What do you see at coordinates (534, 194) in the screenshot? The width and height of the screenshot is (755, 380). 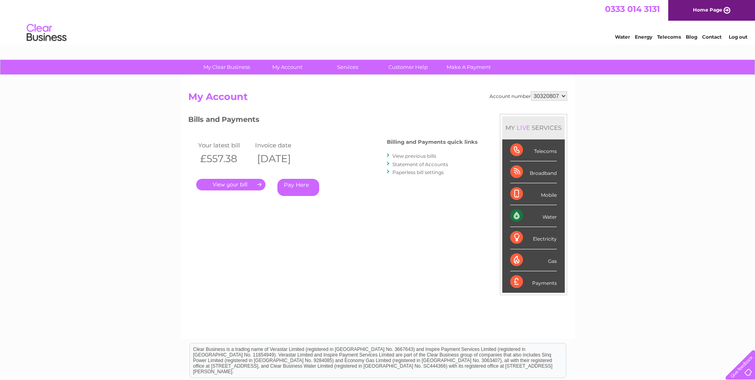 I see `div: Mobile` at bounding box center [534, 194].